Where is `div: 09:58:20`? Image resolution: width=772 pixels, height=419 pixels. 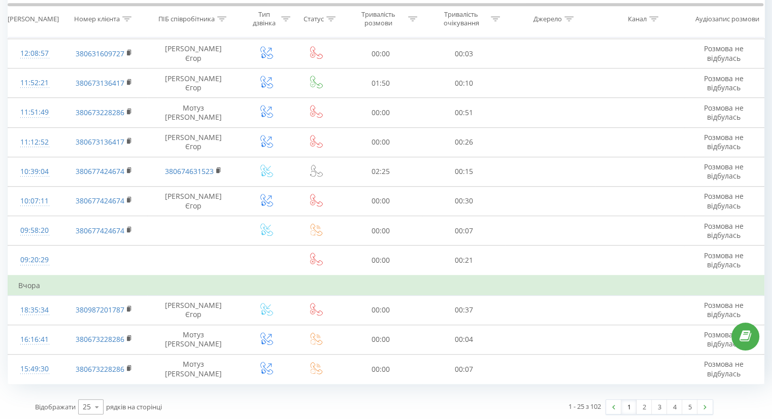
div: 09:58:20 is located at coordinates (34, 230).